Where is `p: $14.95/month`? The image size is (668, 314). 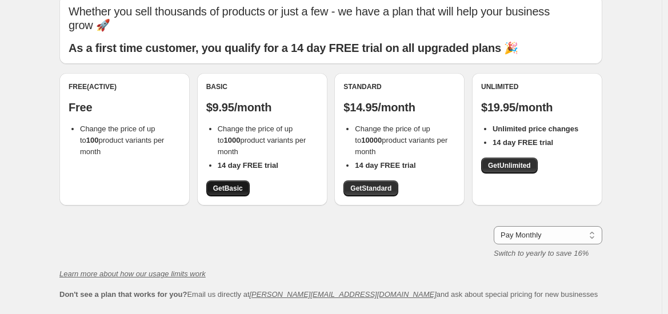 p: $14.95/month is located at coordinates (400, 107).